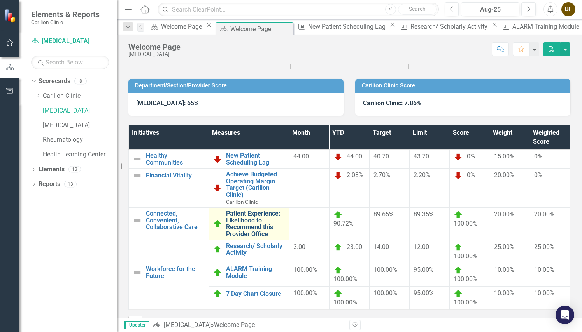 The width and height of the screenshot is (582, 332). I want to click on a: Carilion Clinic, so click(80, 96).